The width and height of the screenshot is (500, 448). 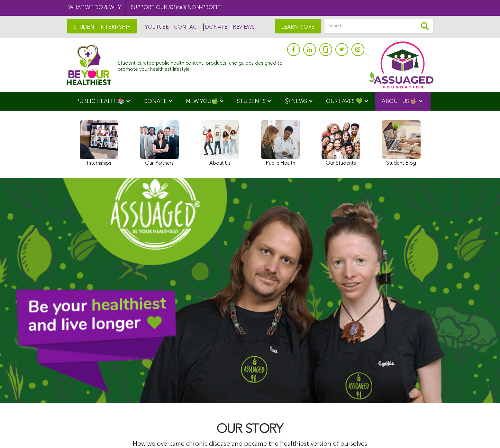 What do you see at coordinates (89, 64) in the screenshot?
I see `img: Assuaged` at bounding box center [89, 64].